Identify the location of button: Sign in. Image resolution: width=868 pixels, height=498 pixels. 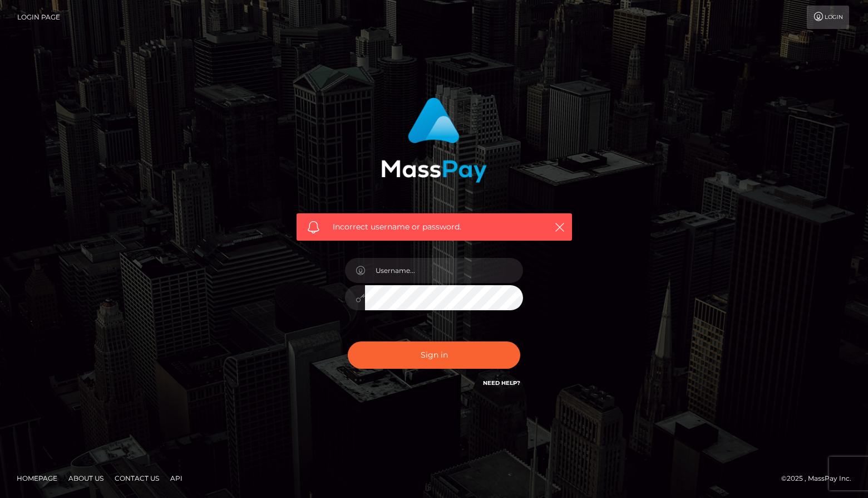
(434, 355).